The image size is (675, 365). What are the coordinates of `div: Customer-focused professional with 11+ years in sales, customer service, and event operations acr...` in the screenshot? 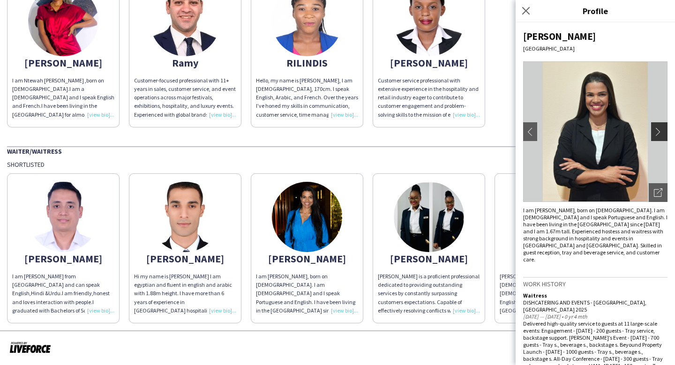 It's located at (185, 98).